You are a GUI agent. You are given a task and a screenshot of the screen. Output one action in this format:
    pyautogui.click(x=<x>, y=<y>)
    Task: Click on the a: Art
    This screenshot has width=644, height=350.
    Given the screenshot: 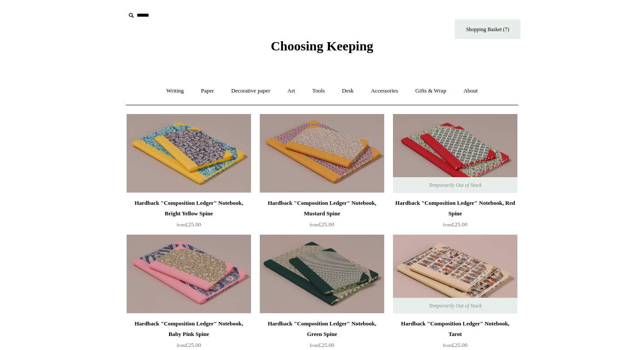 What is the action you would take?
    pyautogui.click(x=291, y=91)
    